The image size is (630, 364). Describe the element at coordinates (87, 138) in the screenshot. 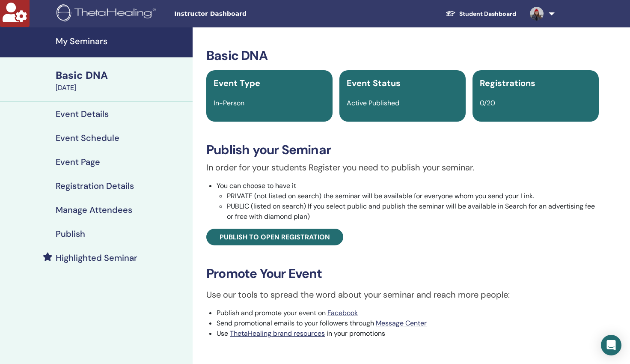

I see `h4: Event Schedule` at that location.